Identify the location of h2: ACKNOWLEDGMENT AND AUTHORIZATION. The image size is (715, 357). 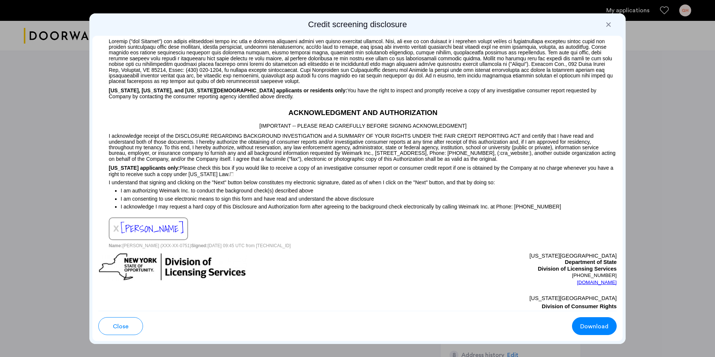
(357, 113).